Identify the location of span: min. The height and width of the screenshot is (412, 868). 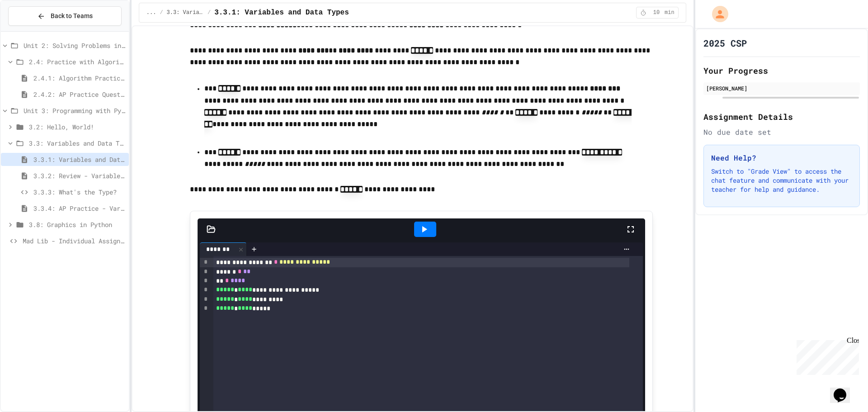
(669, 13).